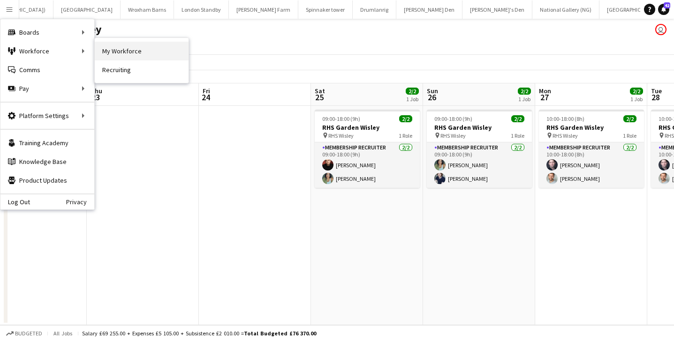 The width and height of the screenshot is (674, 341). Describe the element at coordinates (206, 91) in the screenshot. I see `span: Fri` at that location.